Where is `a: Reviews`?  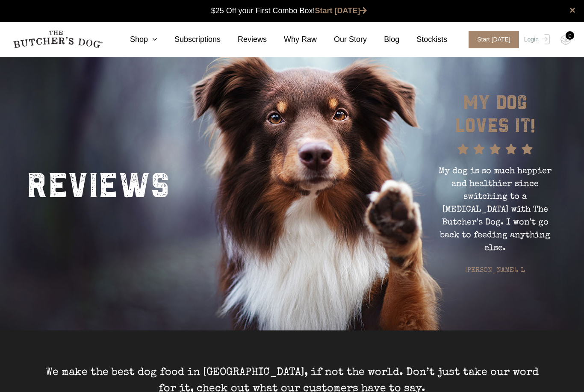
a: Reviews is located at coordinates (243, 39).